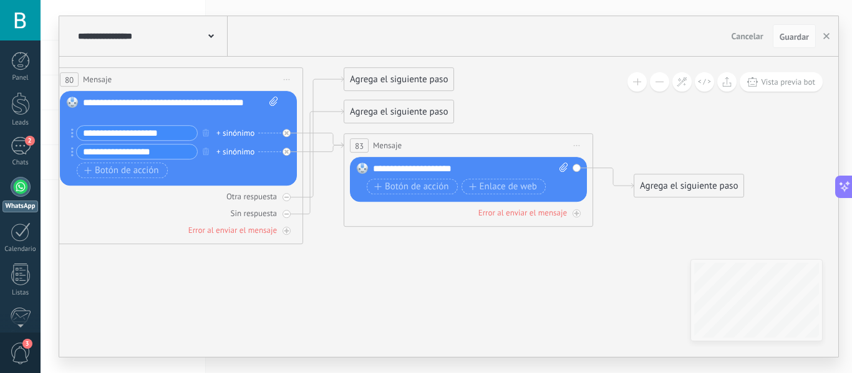 The width and height of the screenshot is (852, 373). What do you see at coordinates (20, 206) in the screenshot?
I see `div: WhatsApp` at bounding box center [20, 206].